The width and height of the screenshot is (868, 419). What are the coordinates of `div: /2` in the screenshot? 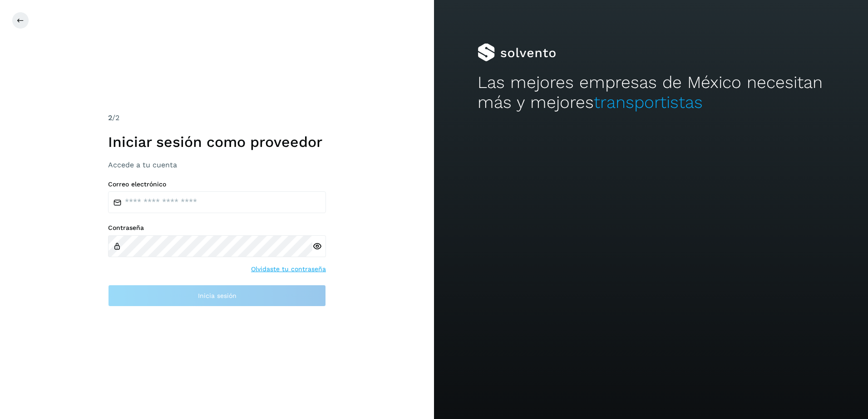 It's located at (217, 118).